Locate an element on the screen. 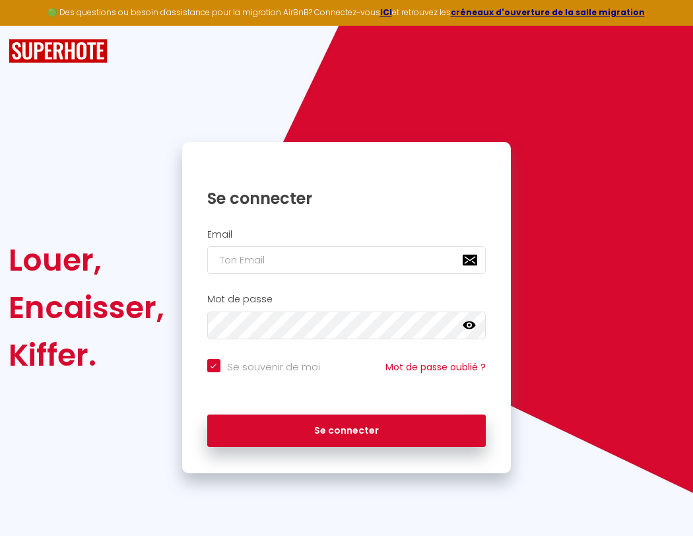 This screenshot has width=693, height=536. a: ICI is located at coordinates (386, 12).